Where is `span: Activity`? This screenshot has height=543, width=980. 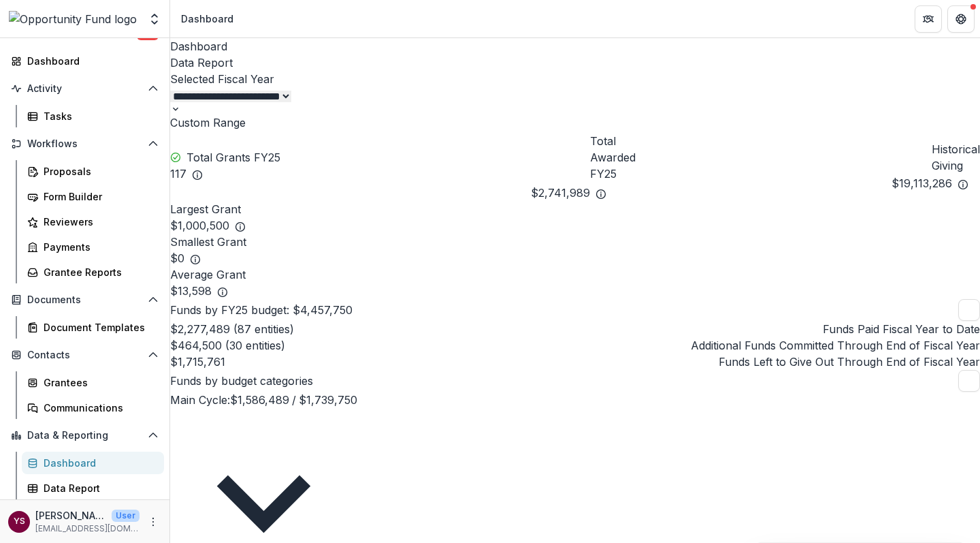
span: Activity is located at coordinates (84, 88).